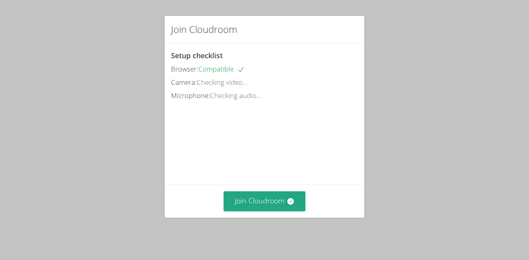 The height and width of the screenshot is (260, 529). Describe the element at coordinates (265, 201) in the screenshot. I see `button: Join Cloudroom` at that location.